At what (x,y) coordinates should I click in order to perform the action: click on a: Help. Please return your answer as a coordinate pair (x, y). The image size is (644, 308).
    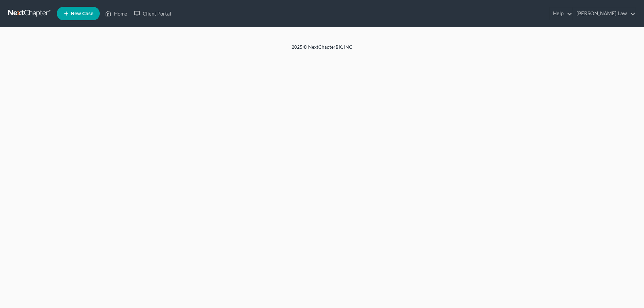
    Looking at the image, I should click on (561, 14).